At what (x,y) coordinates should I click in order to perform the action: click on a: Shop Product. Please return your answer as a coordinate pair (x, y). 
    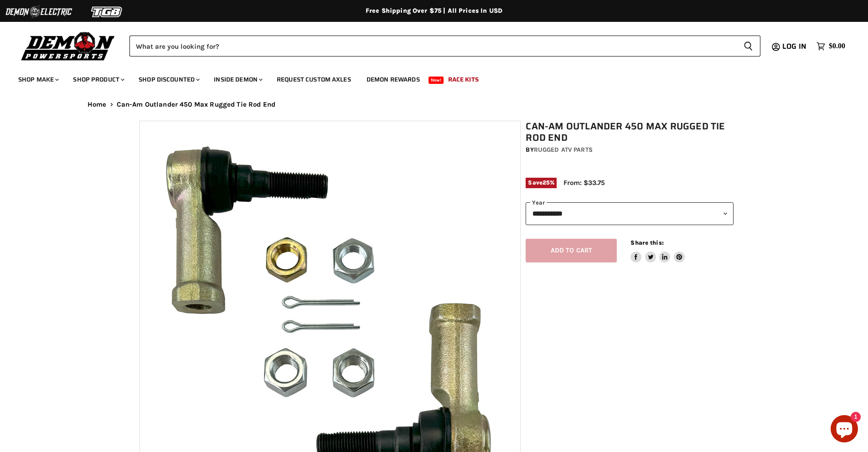
    Looking at the image, I should click on (98, 79).